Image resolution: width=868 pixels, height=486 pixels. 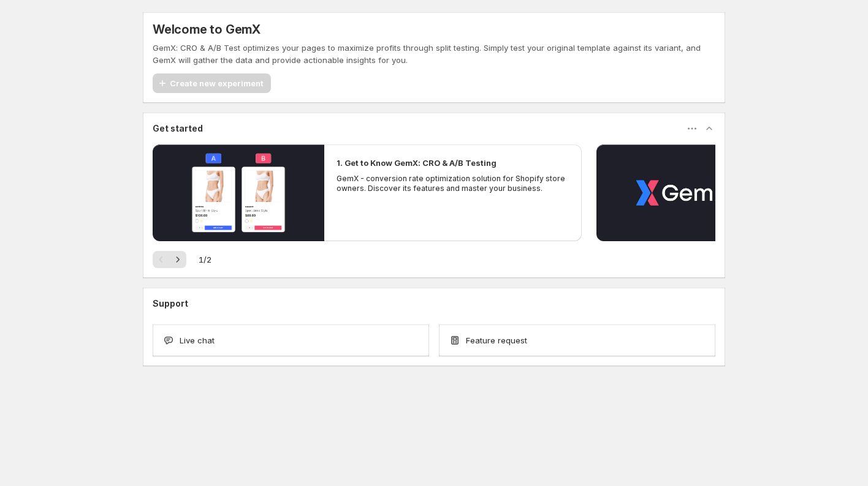 I want to click on span: Live chat, so click(x=196, y=340).